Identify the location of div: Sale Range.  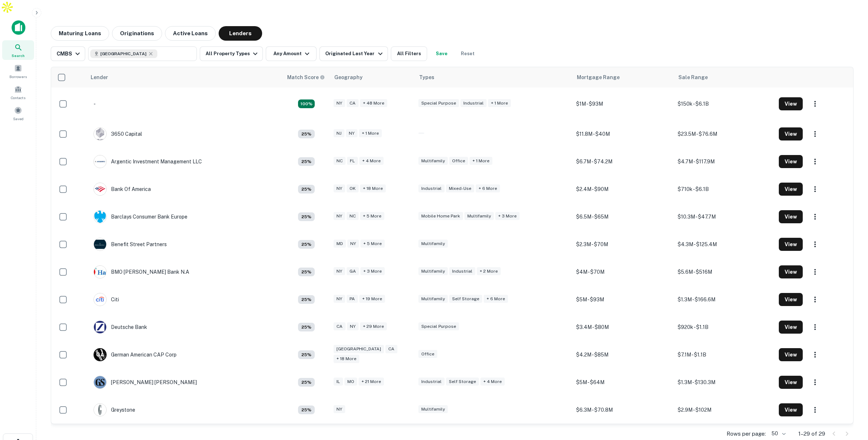
(692, 77).